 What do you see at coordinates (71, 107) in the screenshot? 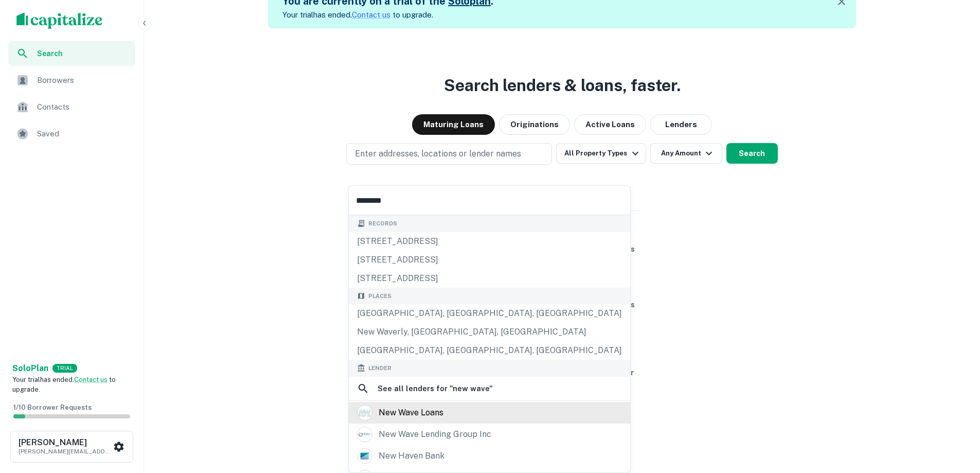
I see `a: Contacts` at bounding box center [71, 107].